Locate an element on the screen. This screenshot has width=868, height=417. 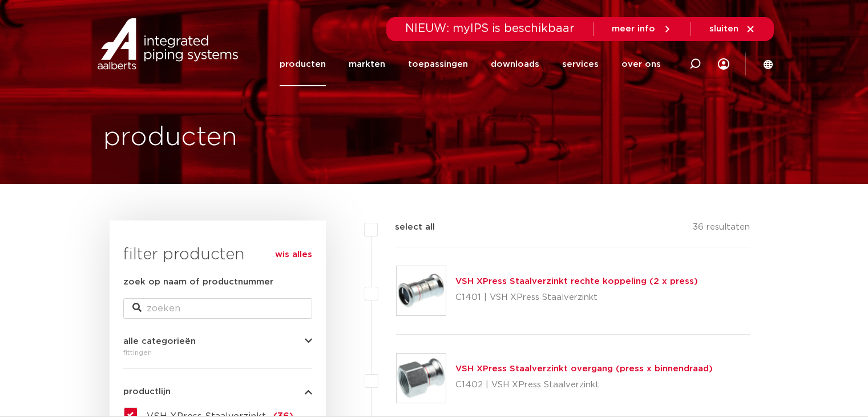
button: productlijn is located at coordinates (218, 391).